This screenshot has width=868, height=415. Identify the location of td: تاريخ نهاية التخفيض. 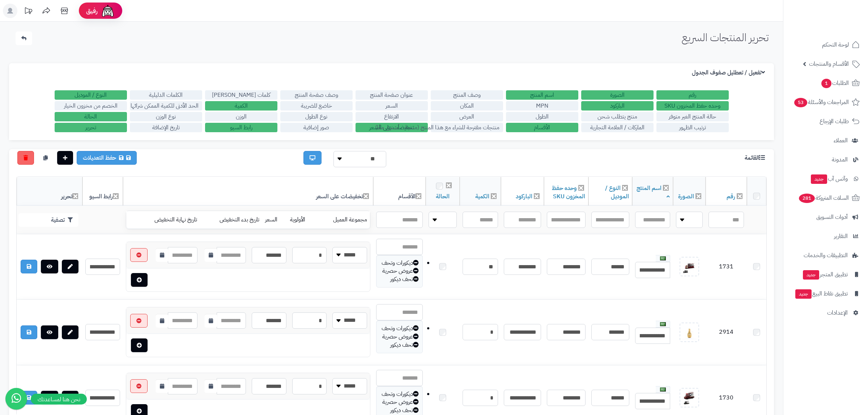
(167, 220).